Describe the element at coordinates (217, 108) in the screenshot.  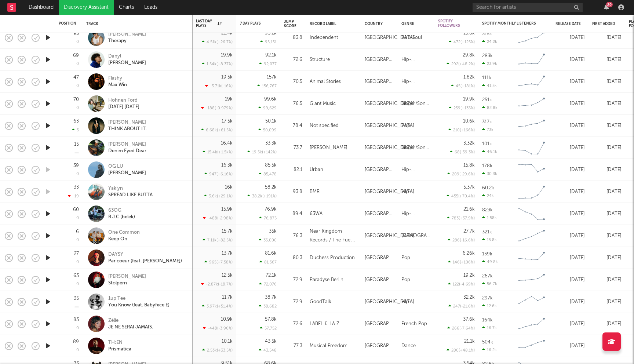
I see `div: -188 ( -0.979 % )` at that location.